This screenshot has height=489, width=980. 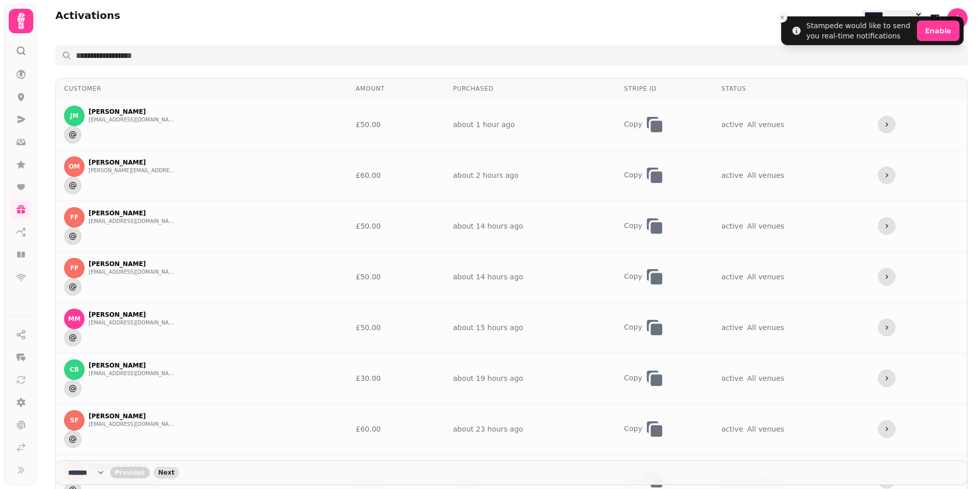 I want to click on div: Customer, so click(x=202, y=89).